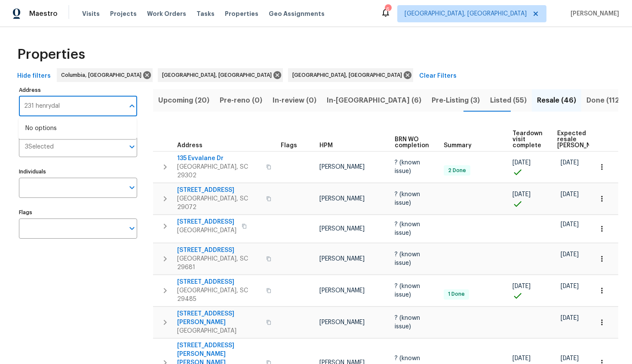 The width and height of the screenshot is (632, 364). Describe the element at coordinates (295, 101) in the screenshot. I see `span: In-review (0)` at that location.